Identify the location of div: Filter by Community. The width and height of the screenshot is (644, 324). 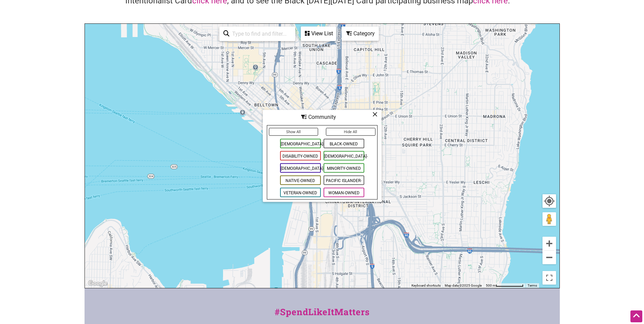
(322, 156).